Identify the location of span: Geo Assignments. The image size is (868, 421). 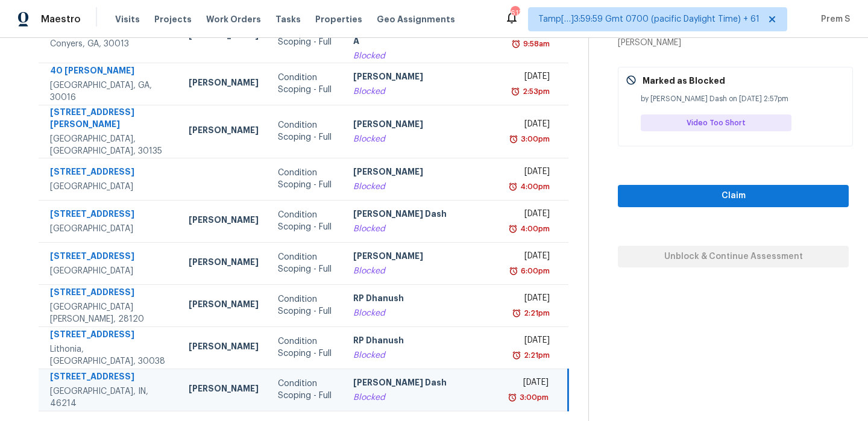
(416, 19).